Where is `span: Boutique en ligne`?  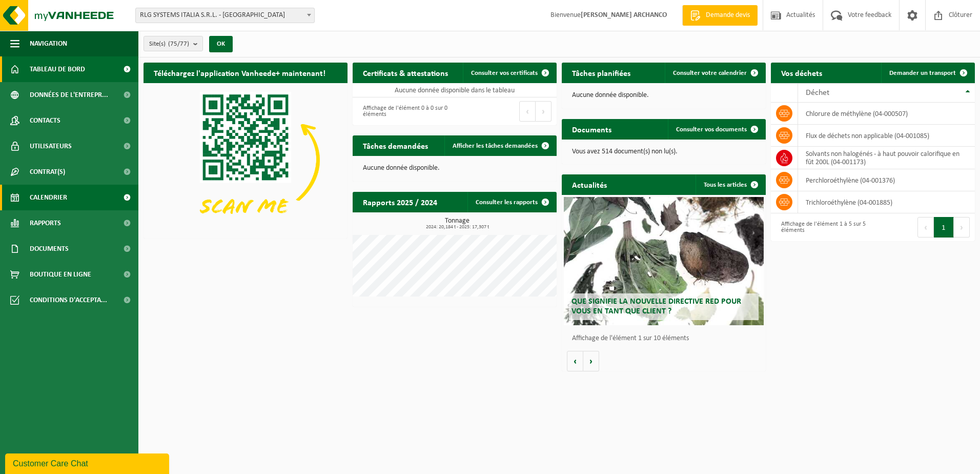
span: Boutique en ligne is located at coordinates (60, 274).